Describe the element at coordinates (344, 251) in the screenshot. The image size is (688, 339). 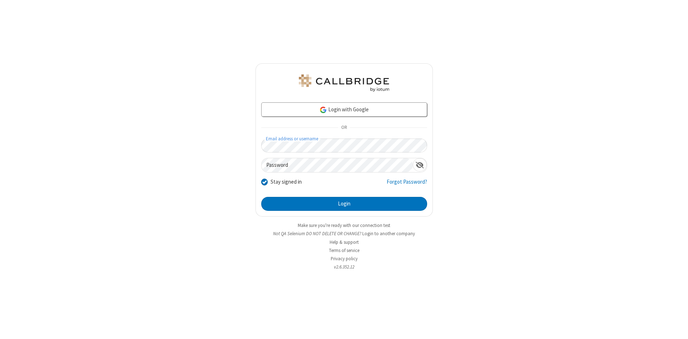
I see `a: Terms of service` at that location.